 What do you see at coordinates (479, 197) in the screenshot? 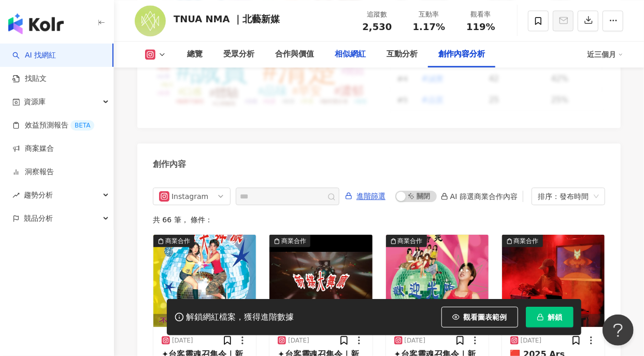
I see `div: AI 篩選商業合作內容` at bounding box center [479, 197].